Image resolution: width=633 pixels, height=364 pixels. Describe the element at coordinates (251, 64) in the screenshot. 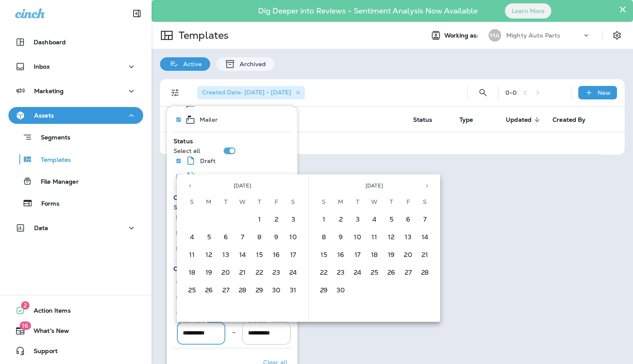

I see `p: Archived` at that location.